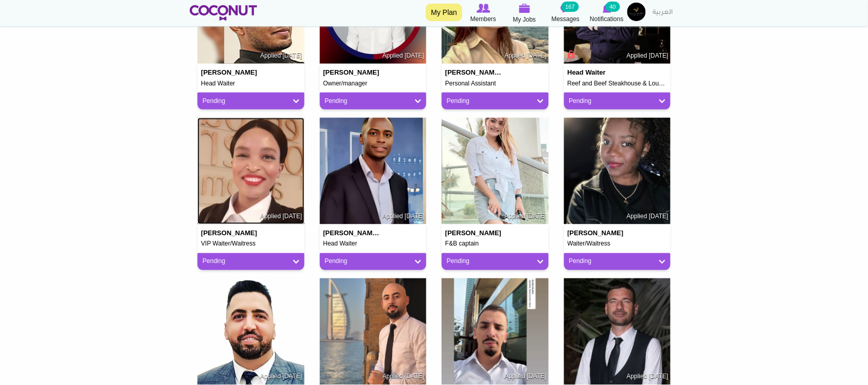 The width and height of the screenshot is (868, 385). I want to click on a: Messages Messages 167, so click(566, 13).